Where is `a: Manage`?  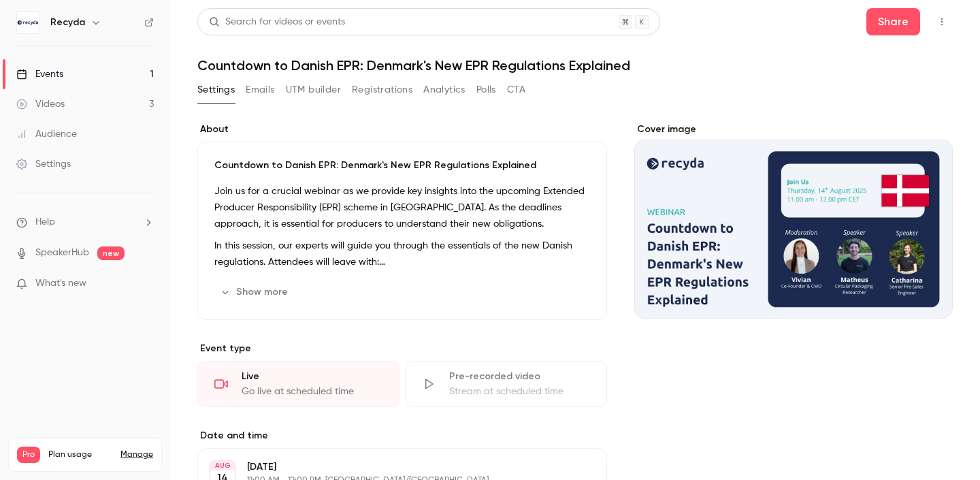
a: Manage is located at coordinates (136, 454).